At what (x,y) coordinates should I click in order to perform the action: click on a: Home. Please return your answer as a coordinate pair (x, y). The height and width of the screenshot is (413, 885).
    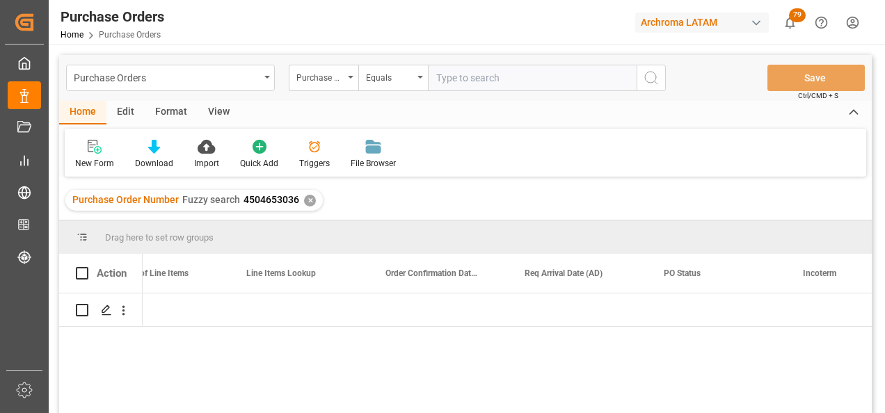
    Looking at the image, I should click on (72, 35).